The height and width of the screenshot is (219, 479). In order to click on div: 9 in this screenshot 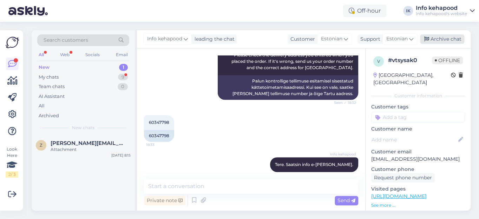, I will do `click(123, 77)`.